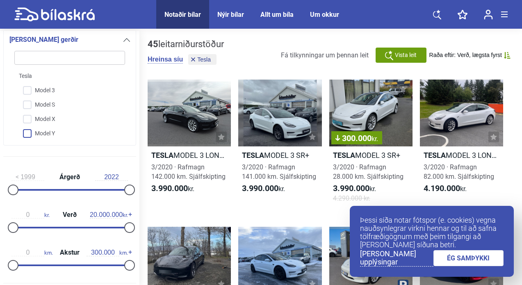 The height and width of the screenshot is (285, 522). Describe the element at coordinates (277, 14) in the screenshot. I see `a: Allt um bíla` at that location.